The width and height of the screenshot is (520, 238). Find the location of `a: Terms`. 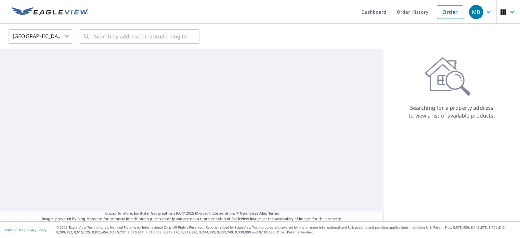

a: Terms is located at coordinates (274, 213).